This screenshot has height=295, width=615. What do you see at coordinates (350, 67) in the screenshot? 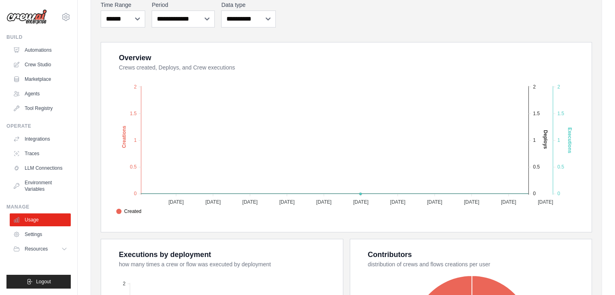
I see `dt: Crews created, Deploys, and Crew executions` at bounding box center [350, 67].